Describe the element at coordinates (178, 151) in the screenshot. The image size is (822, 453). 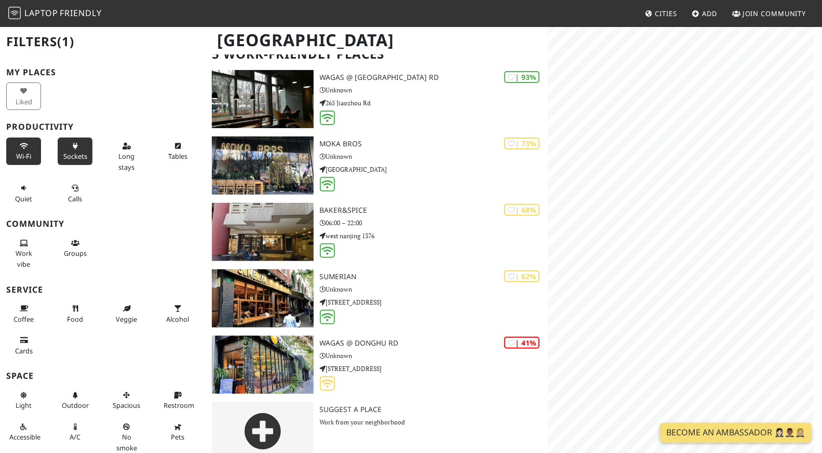
I see `button: Tables` at that location.